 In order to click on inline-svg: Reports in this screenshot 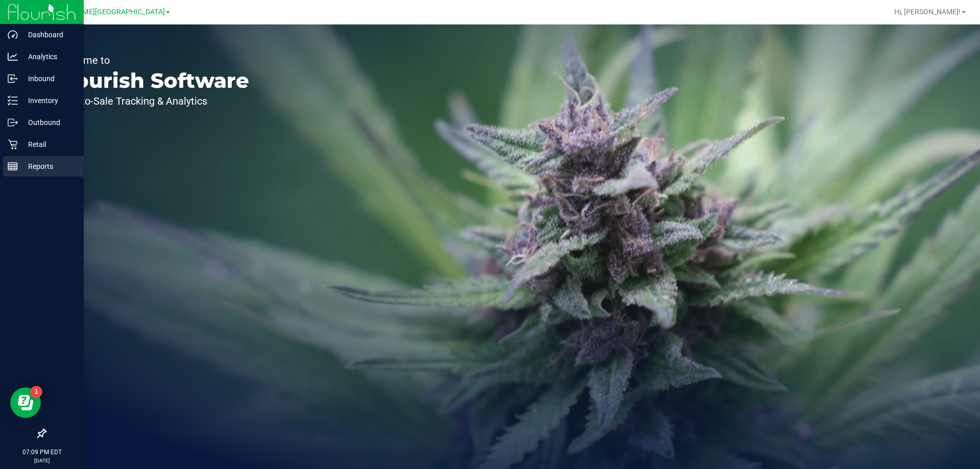, I will do `click(13, 167)`.